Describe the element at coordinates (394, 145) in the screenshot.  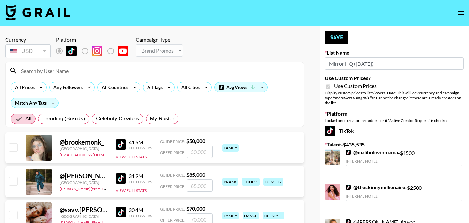
I see `label: Talent - $ 435,535` at that location.